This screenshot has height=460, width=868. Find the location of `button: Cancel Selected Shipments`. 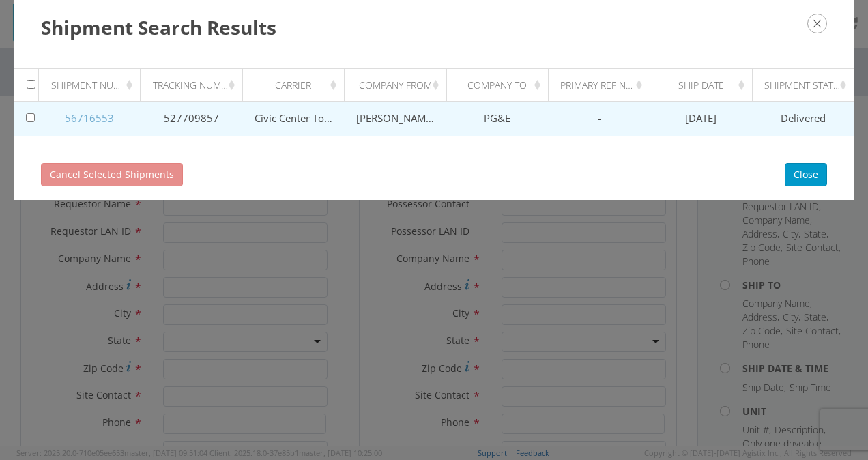

button: Cancel Selected Shipments is located at coordinates (112, 175).